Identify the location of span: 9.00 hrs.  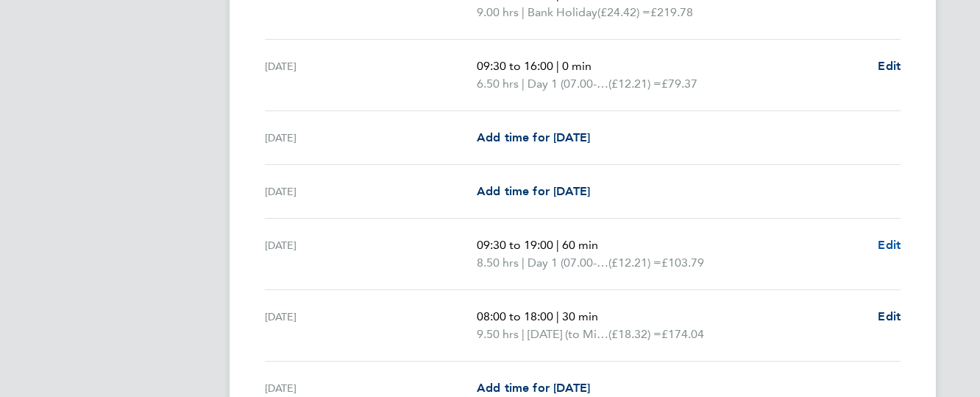
(498, 12).